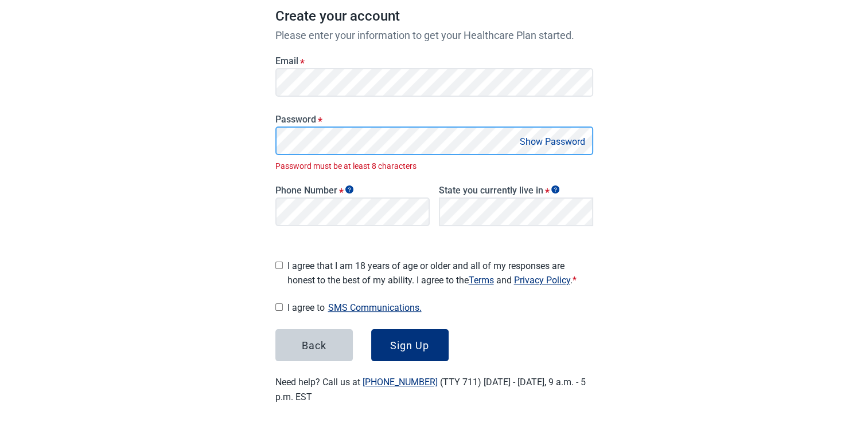 This screenshot has width=868, height=427. What do you see at coordinates (516, 190) in the screenshot?
I see `label: State you currently live in` at bounding box center [516, 190].